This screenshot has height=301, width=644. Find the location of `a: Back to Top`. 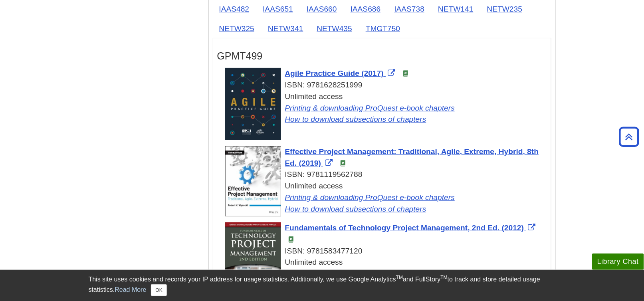

a: Back to Top is located at coordinates (629, 137).